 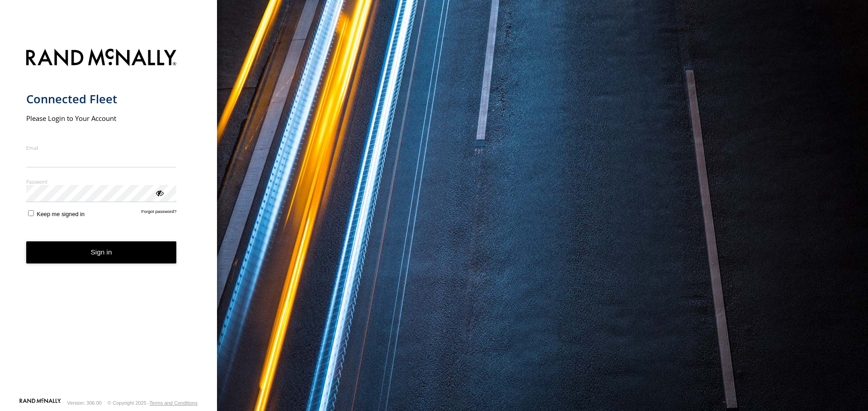 What do you see at coordinates (109, 220) in the screenshot?
I see `form: main` at bounding box center [109, 220].